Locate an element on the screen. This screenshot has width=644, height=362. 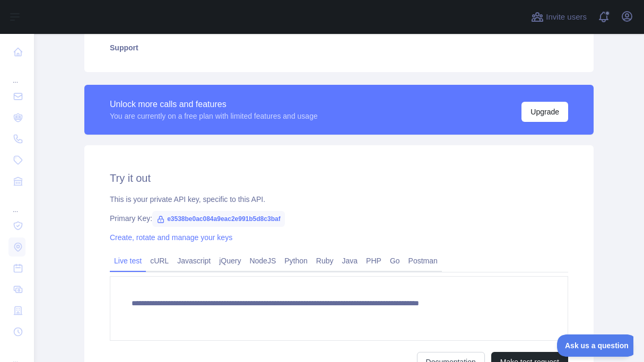
a: Create, rotate and manage your keys is located at coordinates (171, 237).